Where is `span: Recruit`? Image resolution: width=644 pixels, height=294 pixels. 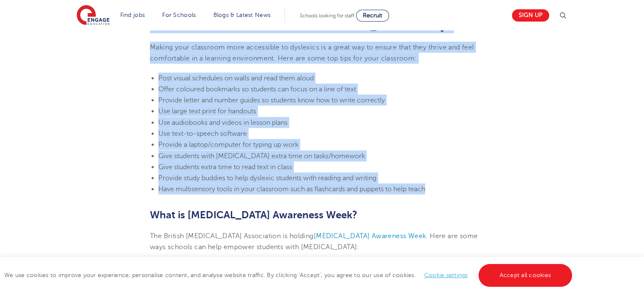 span: Recruit is located at coordinates (372, 16).